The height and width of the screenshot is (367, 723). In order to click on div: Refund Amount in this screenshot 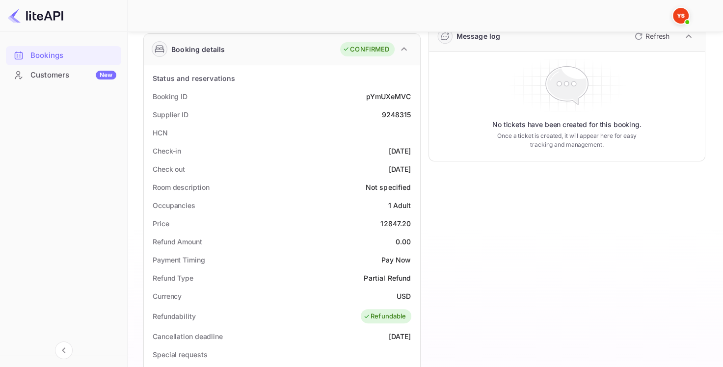, I will do `click(177, 241)`.